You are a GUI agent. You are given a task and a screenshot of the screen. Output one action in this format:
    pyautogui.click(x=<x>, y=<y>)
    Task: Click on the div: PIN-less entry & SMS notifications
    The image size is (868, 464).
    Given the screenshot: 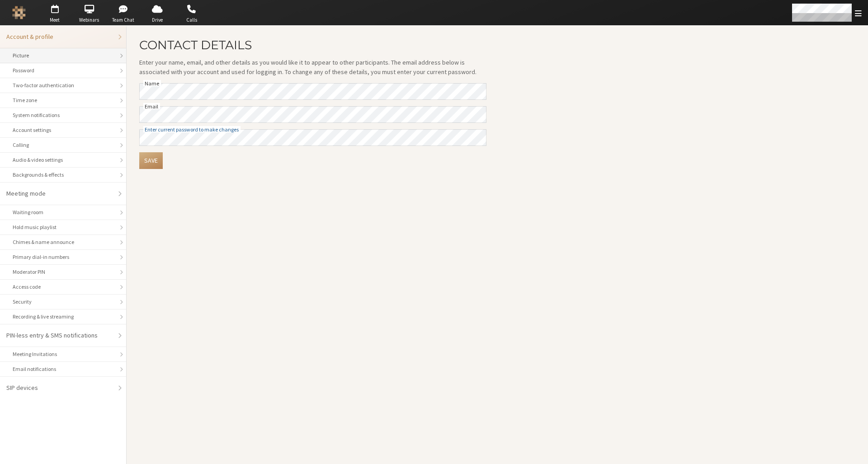 What is the action you would take?
    pyautogui.click(x=60, y=336)
    